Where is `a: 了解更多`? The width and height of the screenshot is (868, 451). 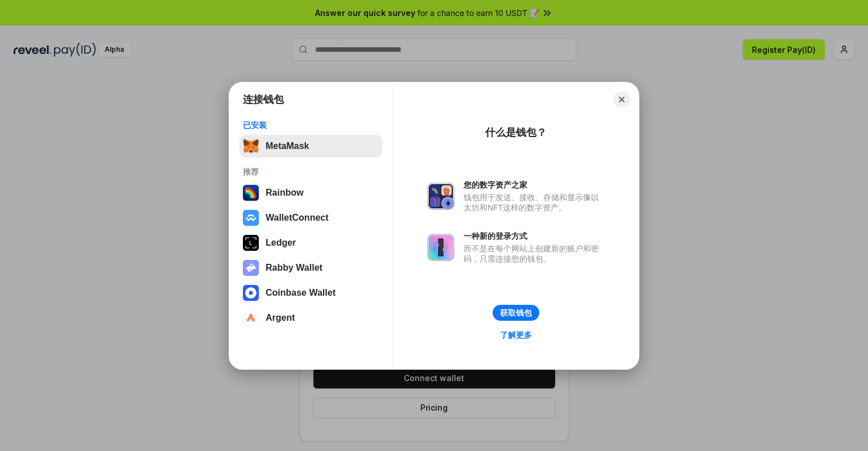
a: 了解更多 is located at coordinates (516, 335).